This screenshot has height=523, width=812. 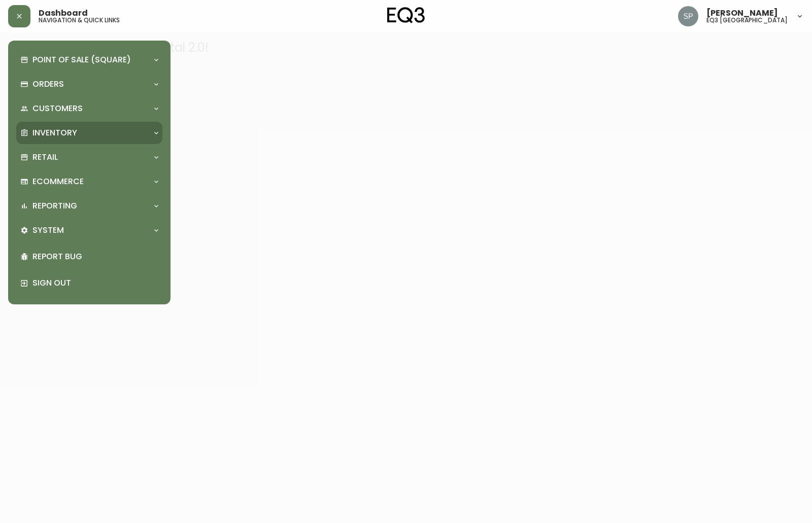 What do you see at coordinates (57, 108) in the screenshot?
I see `p: Customers` at bounding box center [57, 108].